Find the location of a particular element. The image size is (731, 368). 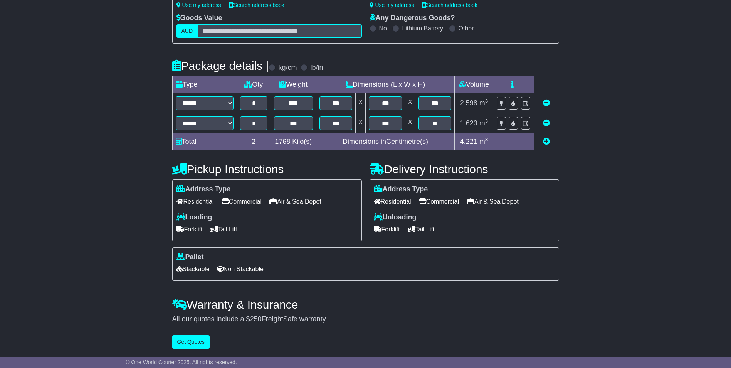

td: Volume is located at coordinates (474, 85).